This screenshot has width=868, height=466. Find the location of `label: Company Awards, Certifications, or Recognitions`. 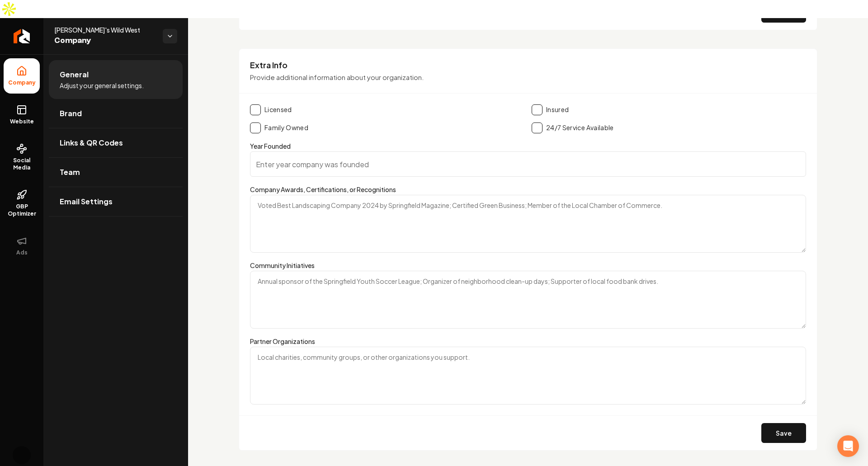

label: Company Awards, Certifications, or Recognitions is located at coordinates (323, 189).